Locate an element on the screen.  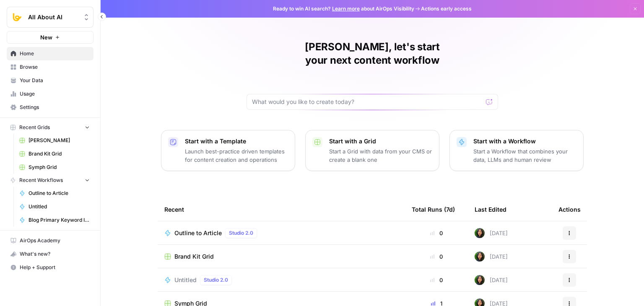
a: Blog Primary Keyword Identifier[Non-PR] is located at coordinates (54, 220).